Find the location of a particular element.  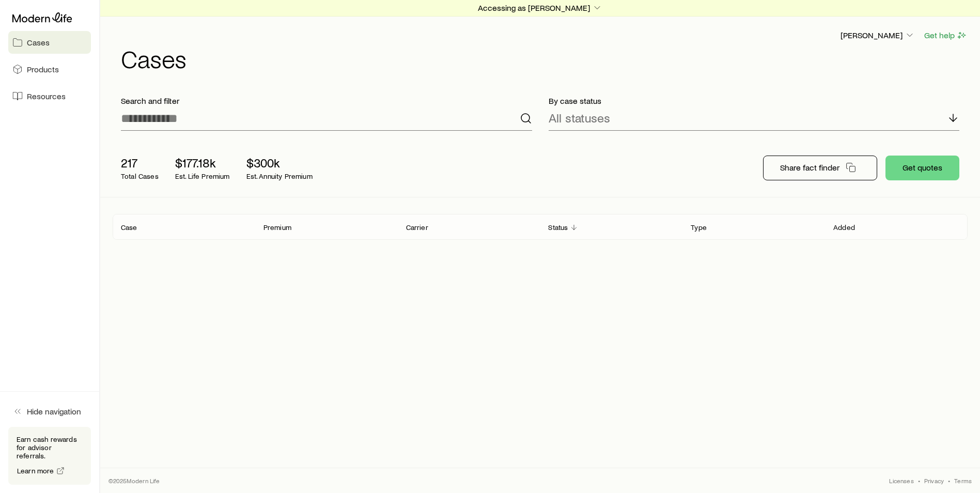

h1: Cases is located at coordinates (544, 59).